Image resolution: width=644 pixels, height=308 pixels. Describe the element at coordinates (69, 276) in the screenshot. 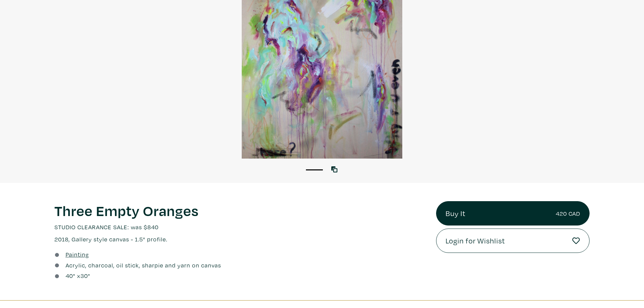

I see `span: 40` at that location.